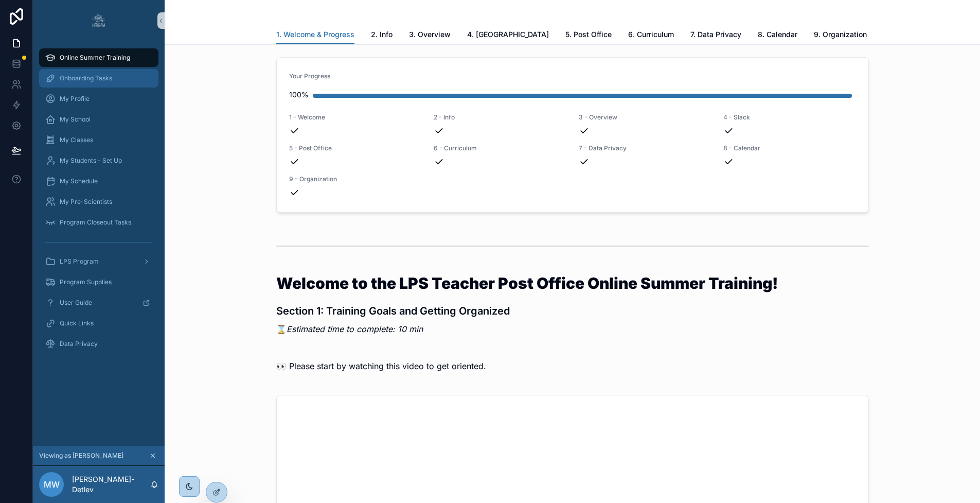 The width and height of the screenshot is (980, 503). What do you see at coordinates (651, 34) in the screenshot?
I see `span: 6. Curriculum` at bounding box center [651, 34].